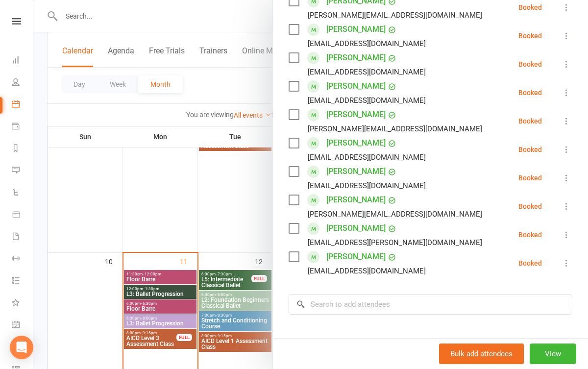 The width and height of the screenshot is (588, 369). Describe the element at coordinates (430, 305) in the screenshot. I see `input: Search to add attendees` at that location.